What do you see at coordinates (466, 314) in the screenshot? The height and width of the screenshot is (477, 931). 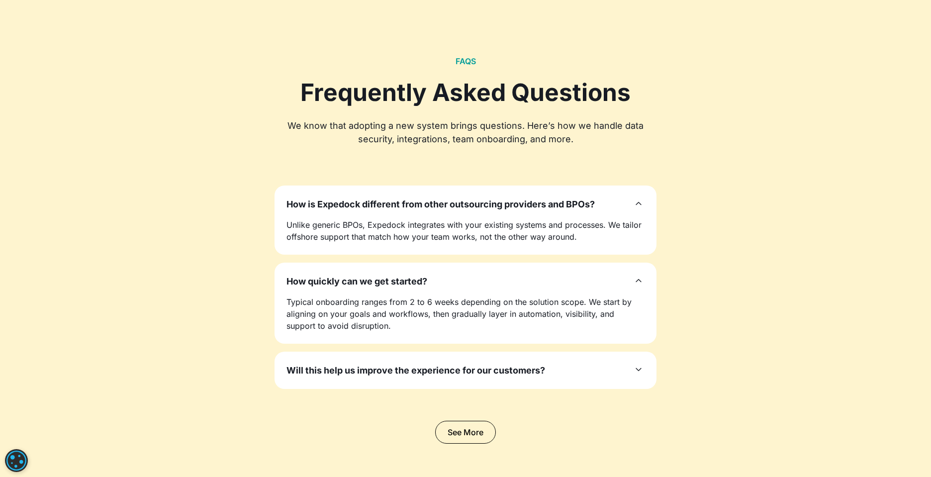 I see `p: Typical onboarding ranges from 2 to 6 weeks depending on the solution scope. We start by aligning...` at bounding box center [466, 314].